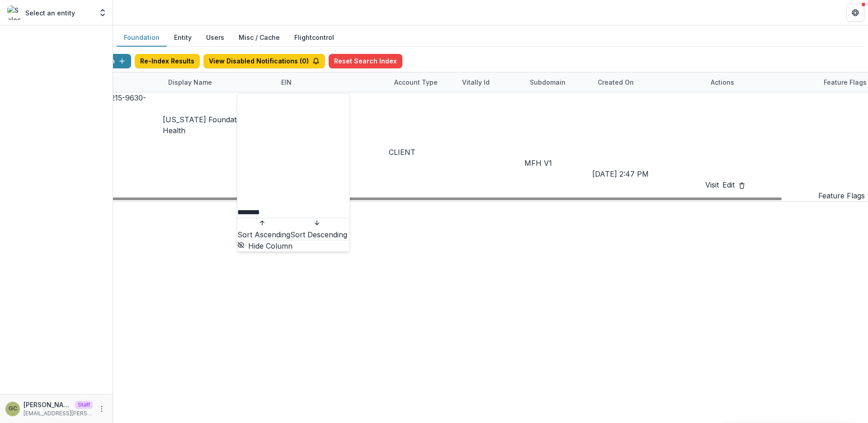 The width and height of the screenshot is (868, 423). Describe the element at coordinates (538, 163) in the screenshot. I see `code: MFH V1` at that location.